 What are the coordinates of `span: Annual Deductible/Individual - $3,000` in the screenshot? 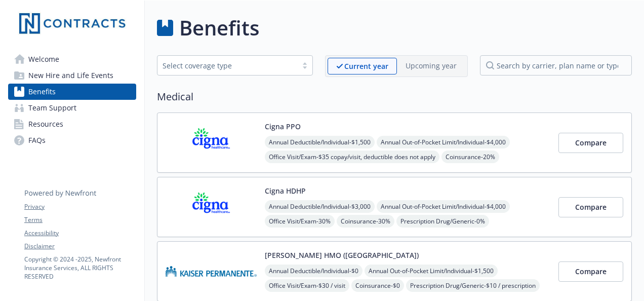 It's located at (319, 206).